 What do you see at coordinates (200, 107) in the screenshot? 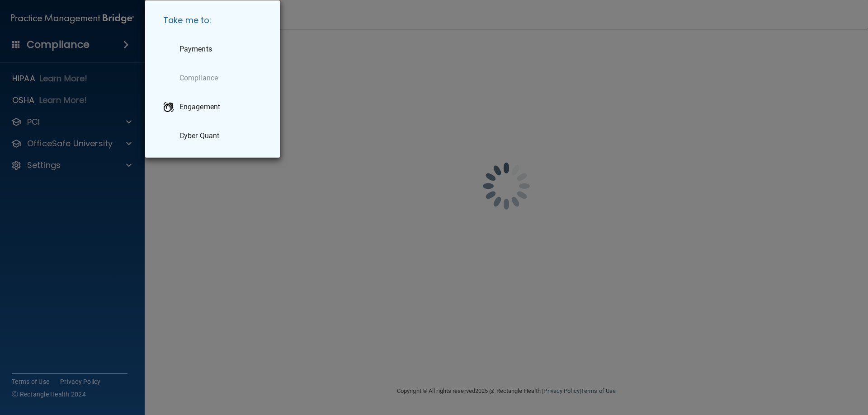
I see `p: Engagement` at bounding box center [200, 107].